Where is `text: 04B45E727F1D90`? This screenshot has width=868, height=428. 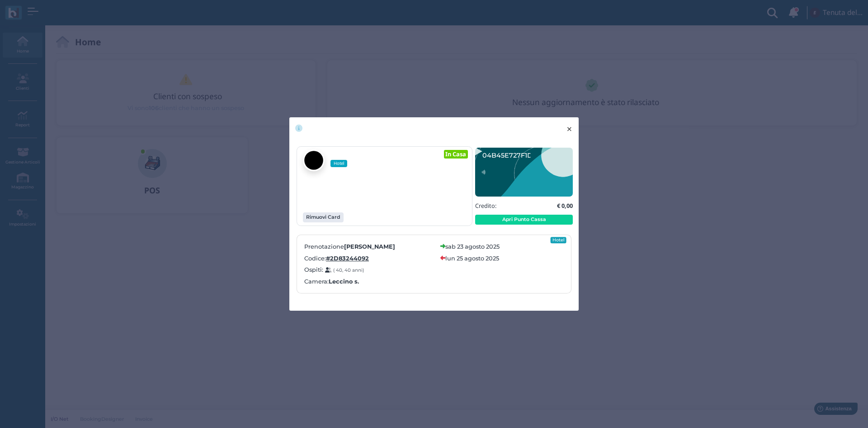 text: 04B45E727F1D90 is located at coordinates (512, 155).